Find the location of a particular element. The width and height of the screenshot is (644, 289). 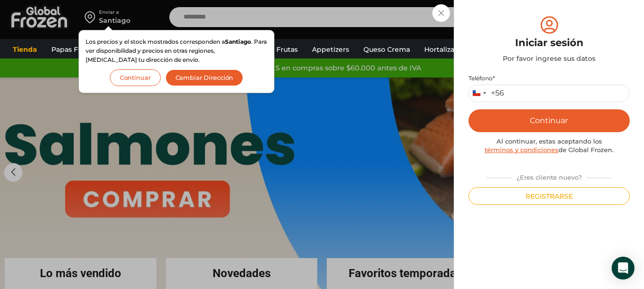

button: Cambiar Dirección is located at coordinates (205, 77).